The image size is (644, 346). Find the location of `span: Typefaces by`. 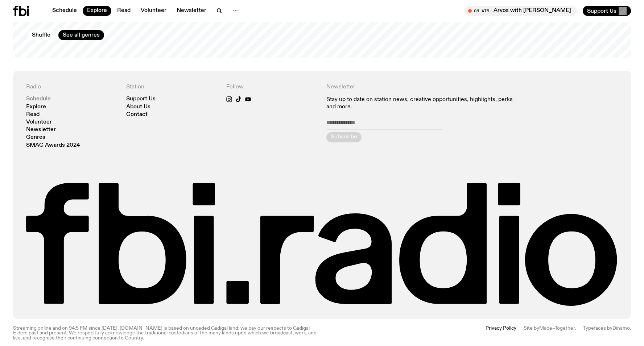

span: Typefaces by is located at coordinates (598, 328).